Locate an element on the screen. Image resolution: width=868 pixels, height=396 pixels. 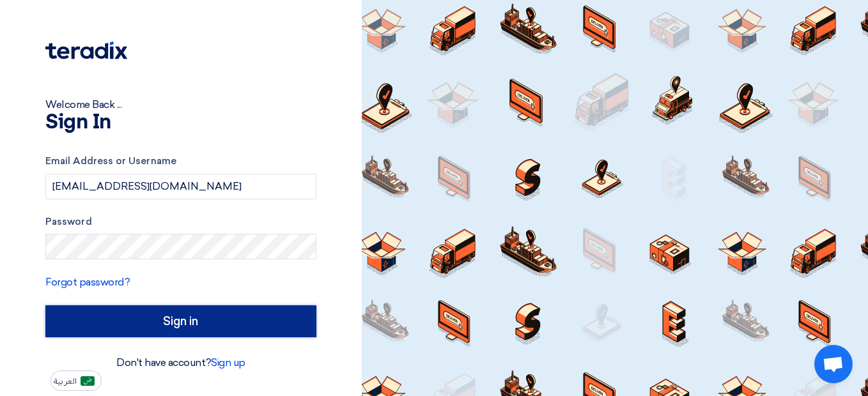
img: ar-AR.png is located at coordinates (88, 381).